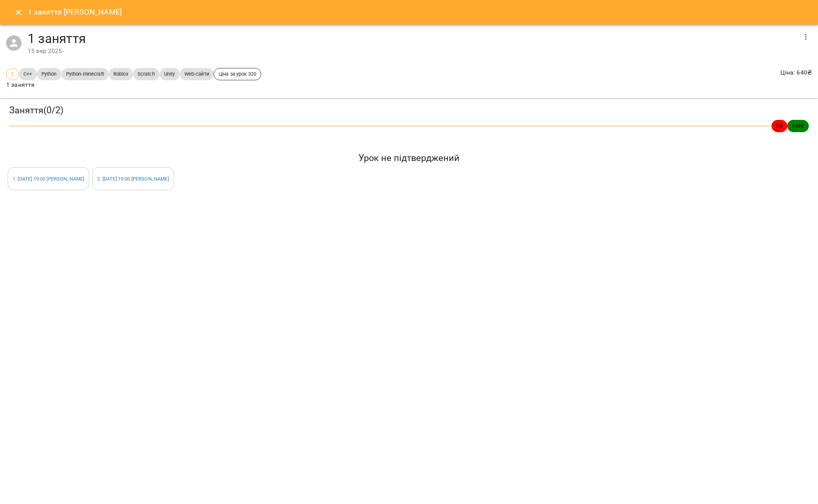 The width and height of the screenshot is (818, 504). Describe the element at coordinates (797, 72) in the screenshot. I see `p: Ціна : 640 ₴` at that location.